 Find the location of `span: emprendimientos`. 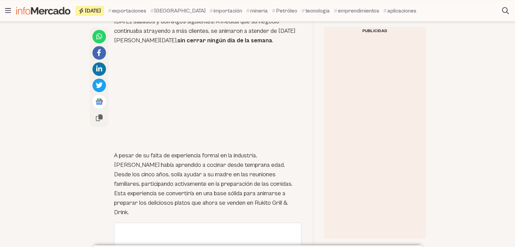

span: emprendimientos is located at coordinates (358, 11).